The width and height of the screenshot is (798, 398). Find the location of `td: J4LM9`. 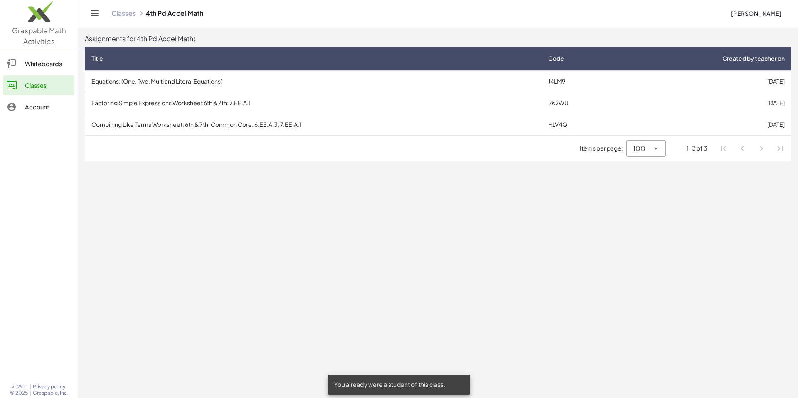

td: J4LM9 is located at coordinates (580, 81).